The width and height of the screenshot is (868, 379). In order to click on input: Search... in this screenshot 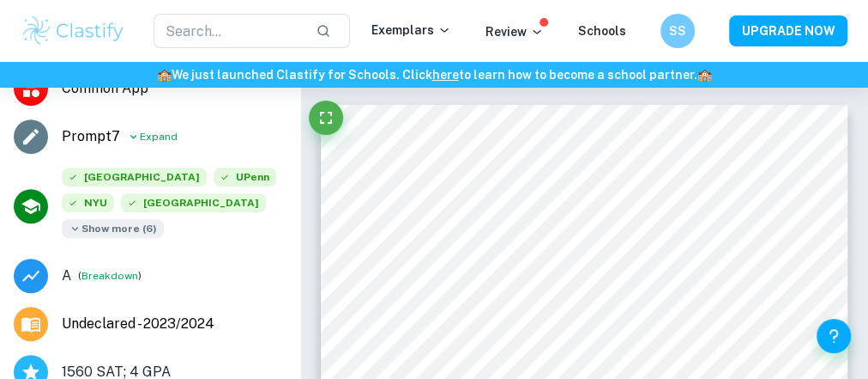, I will do `click(227, 31)`.